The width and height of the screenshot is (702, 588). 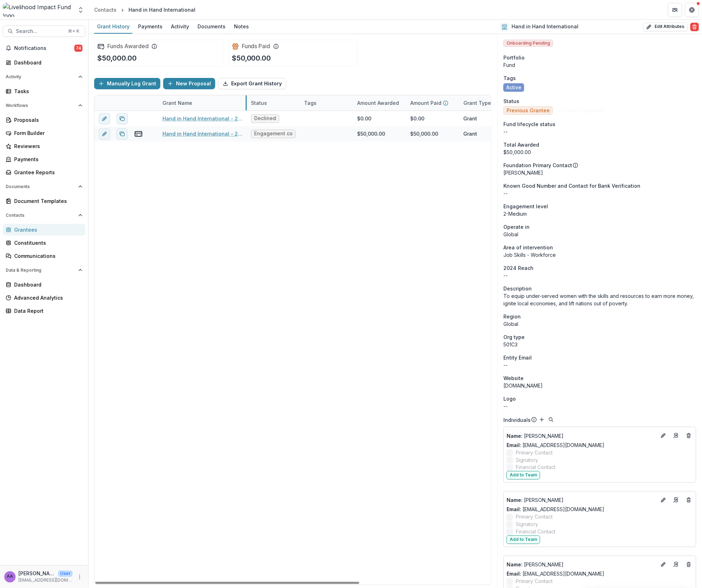 I want to click on a: Proposals, so click(x=44, y=120).